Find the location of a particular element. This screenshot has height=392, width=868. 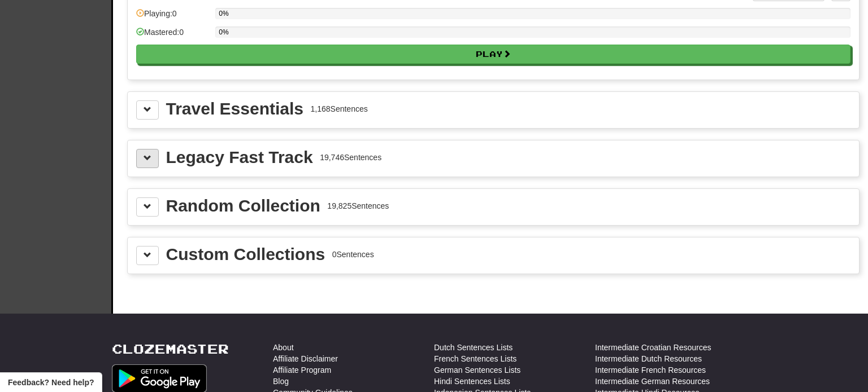

a: Dutch Sentences Lists is located at coordinates (473, 348).